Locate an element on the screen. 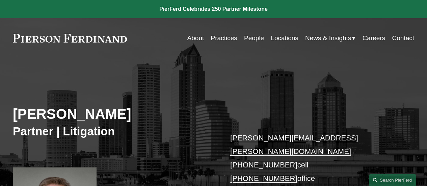 Image resolution: width=427 pixels, height=186 pixels. a: Locations is located at coordinates (285, 38).